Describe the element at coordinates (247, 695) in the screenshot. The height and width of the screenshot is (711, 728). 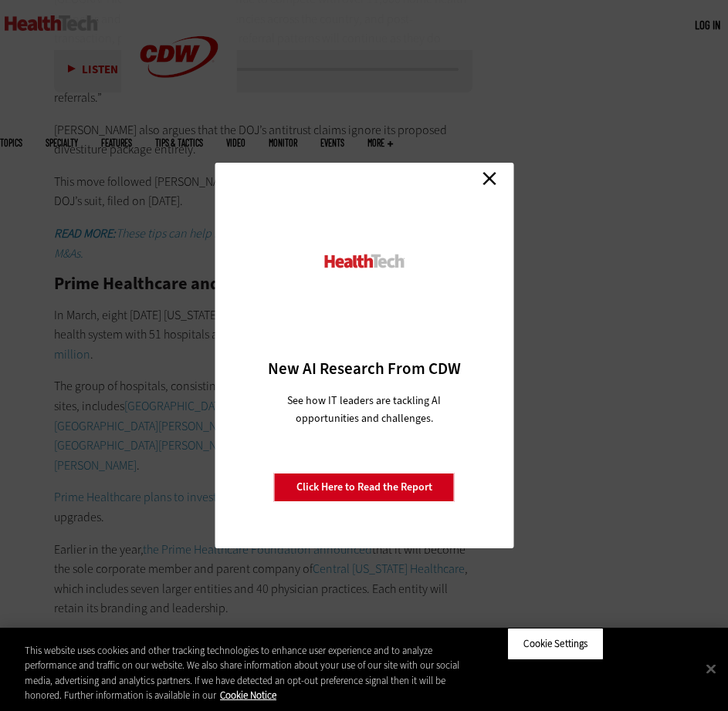
I see `a: More information about your privacy` at that location.